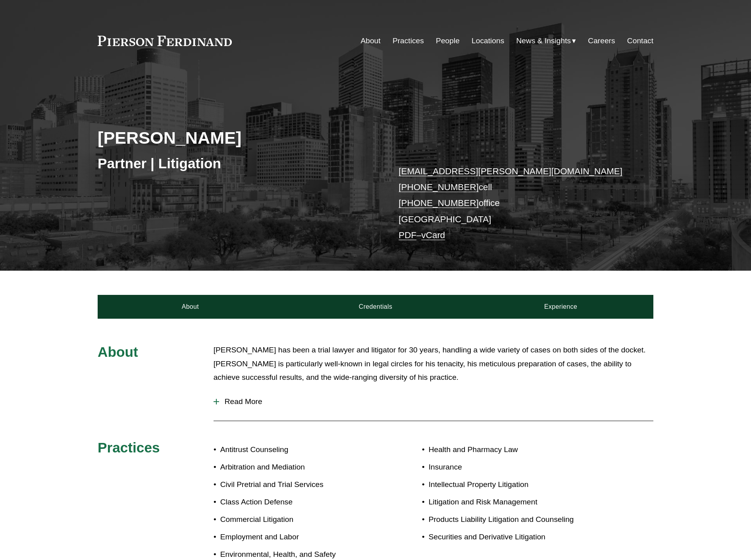  What do you see at coordinates (297, 449) in the screenshot?
I see `p: Antitrust Counseling` at bounding box center [297, 449].